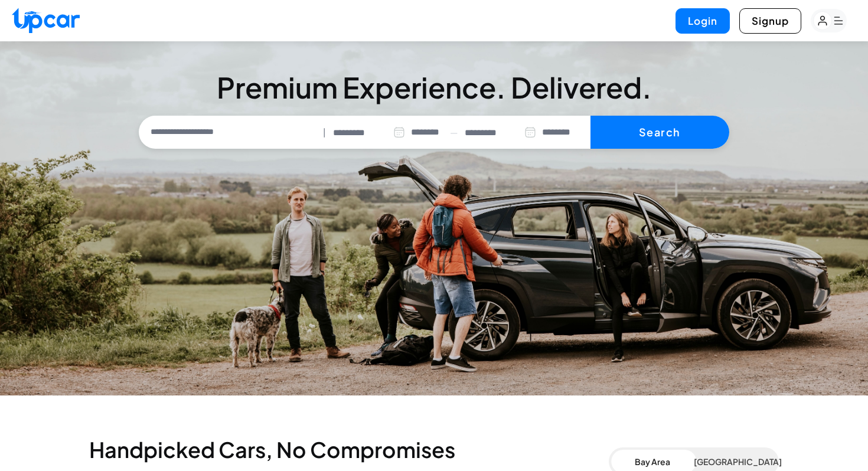 The height and width of the screenshot is (471, 868). I want to click on h3: Premium Experience. Delivered., so click(434, 87).